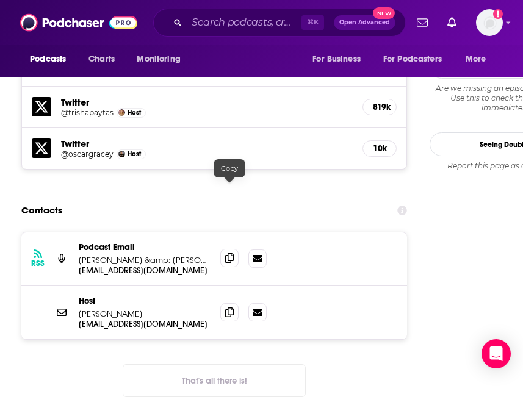  Describe the element at coordinates (122, 112) in the screenshot. I see `a: Trisha Paytas` at that location.